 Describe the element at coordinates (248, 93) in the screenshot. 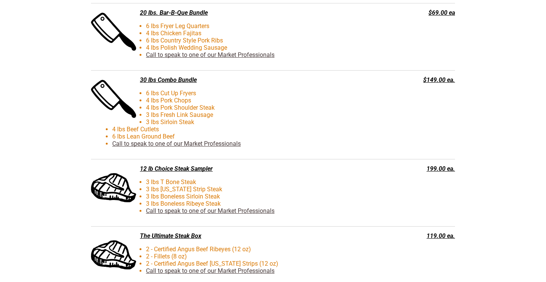

I see `li: 6 lbs Cut Up Fryers` at that location.